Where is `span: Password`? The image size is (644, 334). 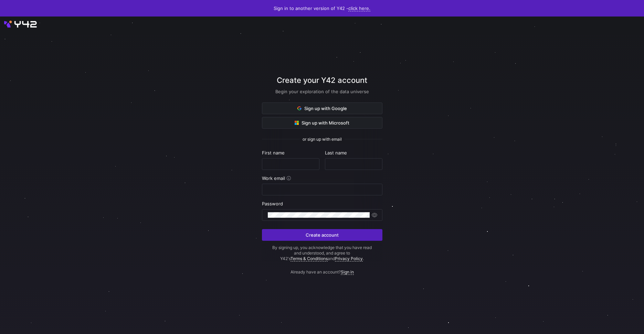
span: Password is located at coordinates (272, 203).